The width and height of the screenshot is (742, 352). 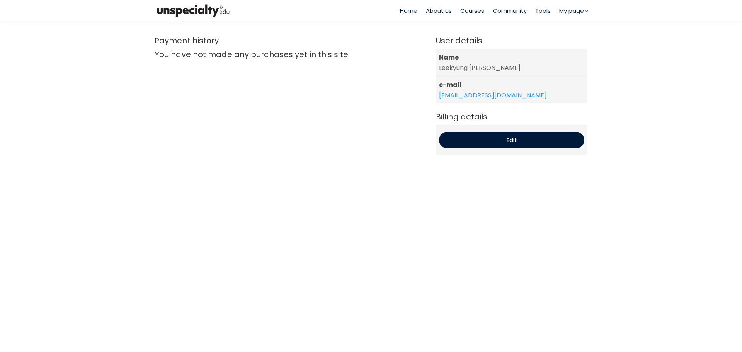 What do you see at coordinates (511, 57) in the screenshot?
I see `span: Name` at bounding box center [511, 57].